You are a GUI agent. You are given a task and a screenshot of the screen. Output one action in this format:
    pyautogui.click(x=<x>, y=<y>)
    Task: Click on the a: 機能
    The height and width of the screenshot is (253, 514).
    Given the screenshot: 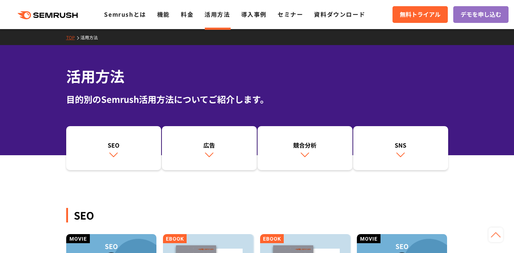 What is the action you would take?
    pyautogui.click(x=163, y=14)
    